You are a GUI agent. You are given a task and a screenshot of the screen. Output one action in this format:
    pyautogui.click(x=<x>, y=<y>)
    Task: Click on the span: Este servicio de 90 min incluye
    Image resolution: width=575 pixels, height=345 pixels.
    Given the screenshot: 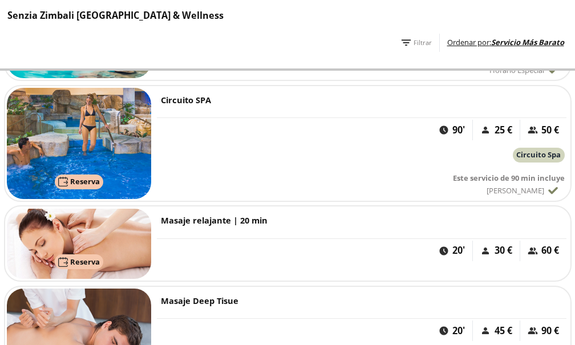 What is the action you would take?
    pyautogui.click(x=509, y=178)
    